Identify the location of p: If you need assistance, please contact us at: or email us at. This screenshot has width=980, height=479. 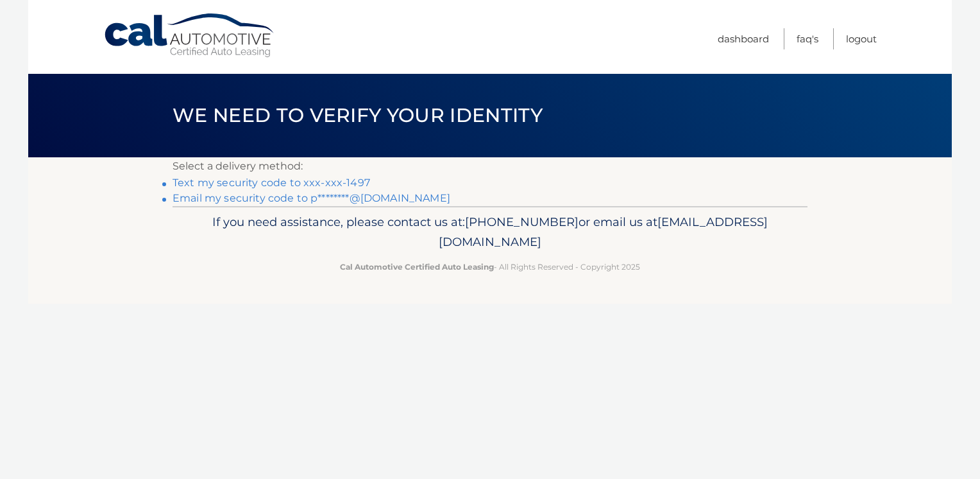
(490, 232).